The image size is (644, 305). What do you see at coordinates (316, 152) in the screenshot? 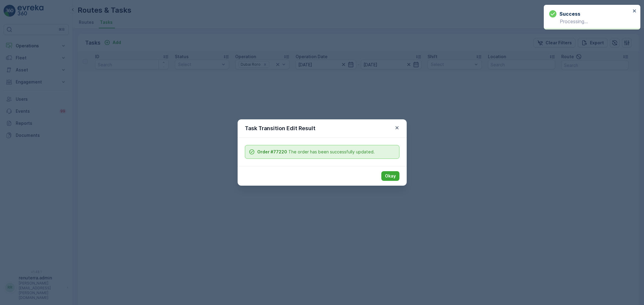
I see `span: The order has been successfully updated.` at bounding box center [316, 152].